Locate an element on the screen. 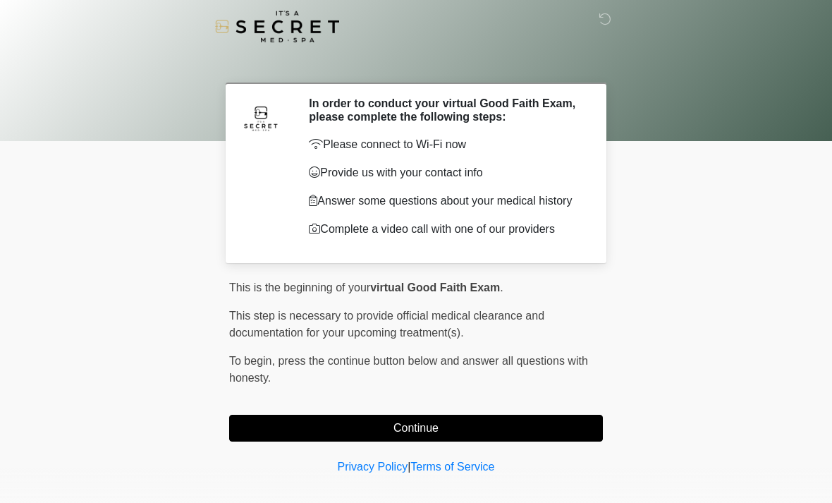 The height and width of the screenshot is (503, 832). img: Agent Avatar is located at coordinates (261, 118).